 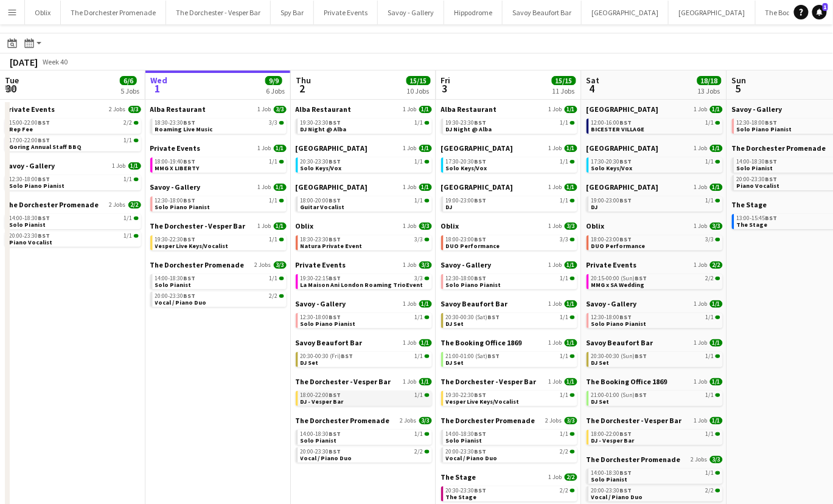 What do you see at coordinates (511, 242) in the screenshot?
I see `a: 18:00-23:00BST3/3DUO Performance` at bounding box center [511, 242].